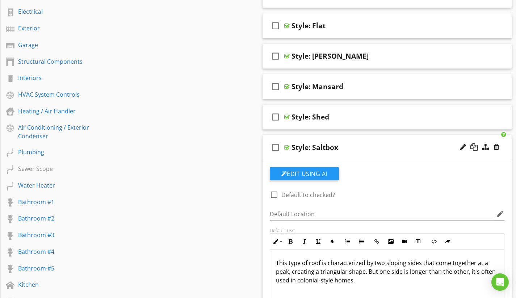 The width and height of the screenshot is (516, 298). I want to click on div: Interiors, so click(56, 78).